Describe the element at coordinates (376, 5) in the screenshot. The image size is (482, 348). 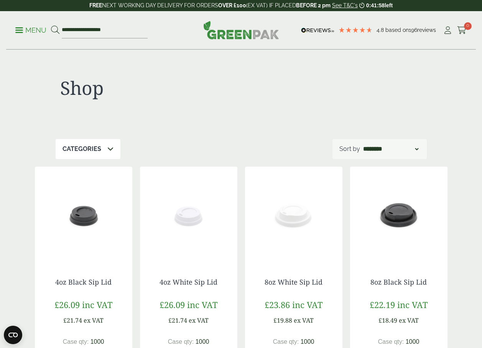
I see `span: 0:41:58` at that location.